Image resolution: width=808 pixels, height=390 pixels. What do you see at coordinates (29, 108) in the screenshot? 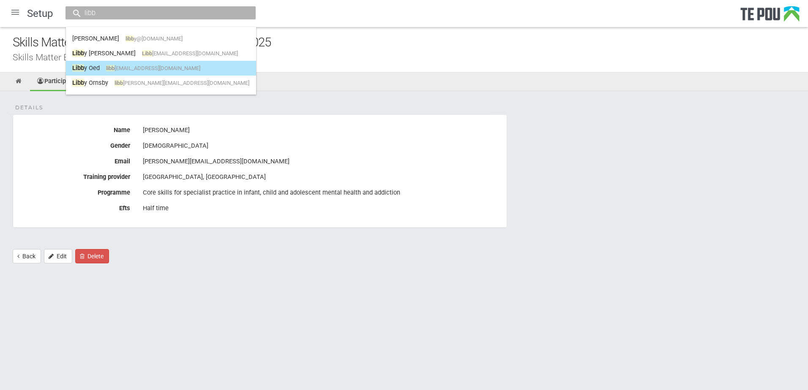
I see `span: Details` at bounding box center [29, 108].